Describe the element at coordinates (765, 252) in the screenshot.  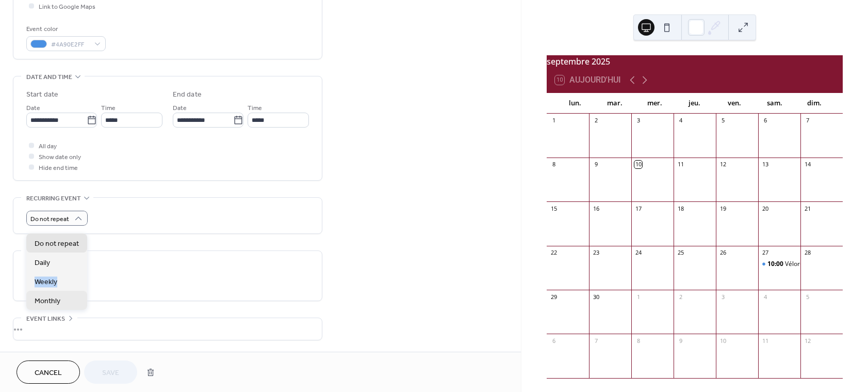
I see `div: 27` at that location.